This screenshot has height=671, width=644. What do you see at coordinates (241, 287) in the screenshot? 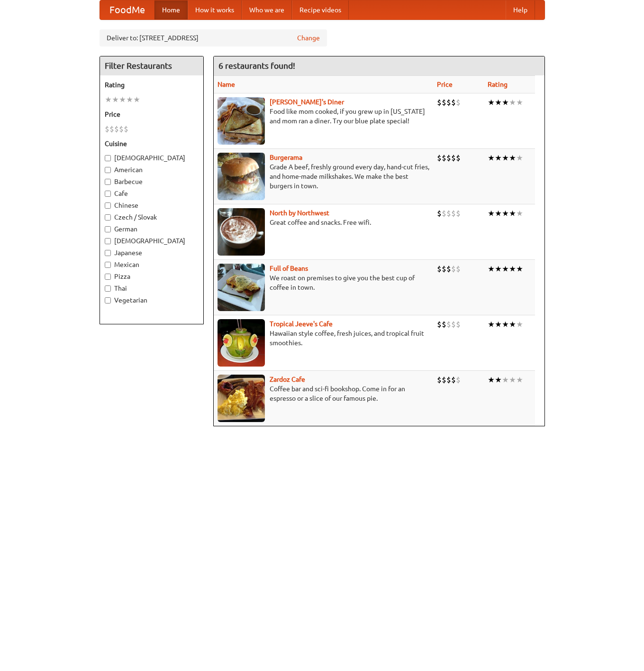
I see `img: beans.jpg` at bounding box center [241, 287].